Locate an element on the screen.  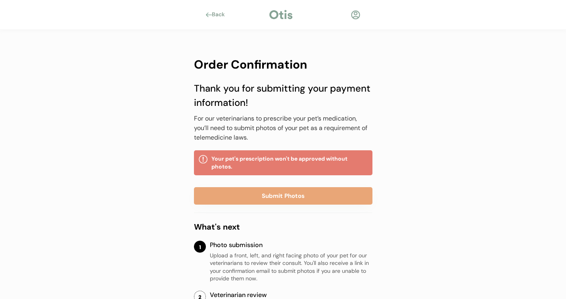
div: What's next is located at coordinates (283, 227).